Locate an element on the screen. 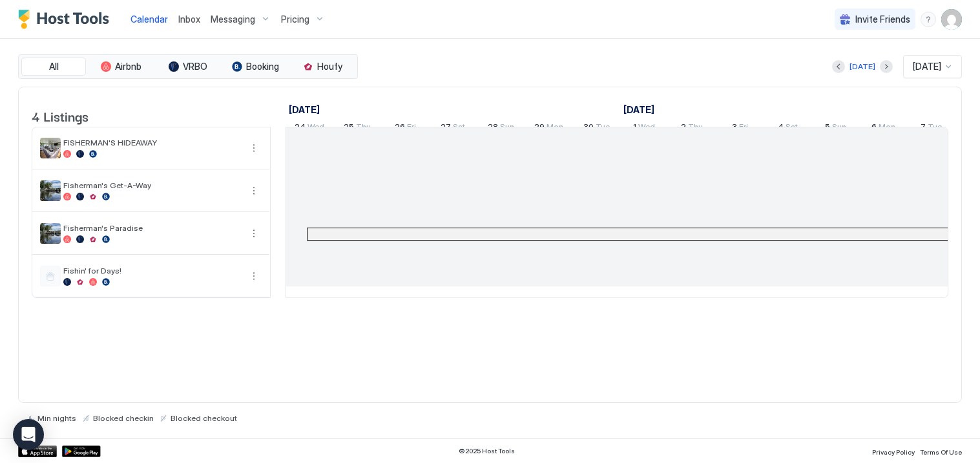 Image resolution: width=980 pixels, height=463 pixels. span: All is located at coordinates (54, 66).